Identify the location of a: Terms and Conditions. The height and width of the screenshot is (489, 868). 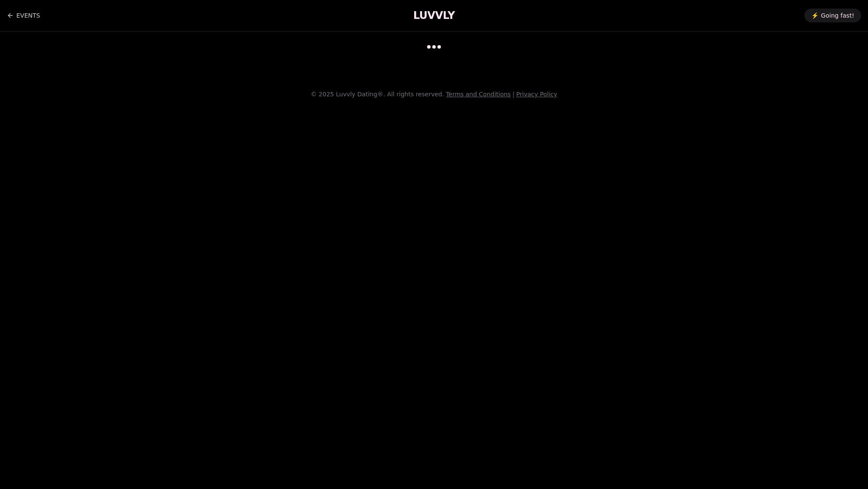
(478, 94).